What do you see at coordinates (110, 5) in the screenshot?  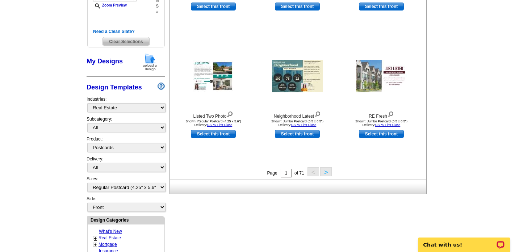 I see `a: Zoom Preview` at bounding box center [110, 5].